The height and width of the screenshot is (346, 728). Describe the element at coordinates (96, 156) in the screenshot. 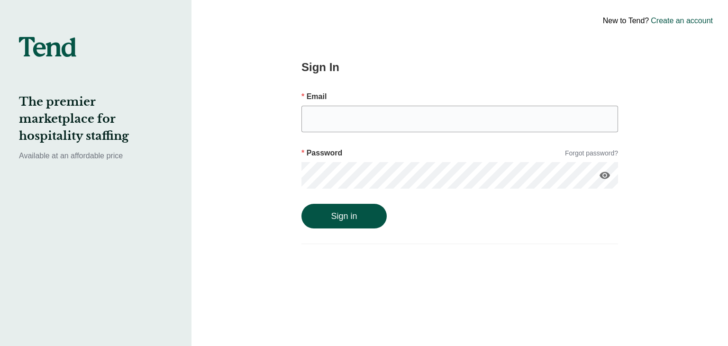

I see `p: Available at an affordable price` at that location.